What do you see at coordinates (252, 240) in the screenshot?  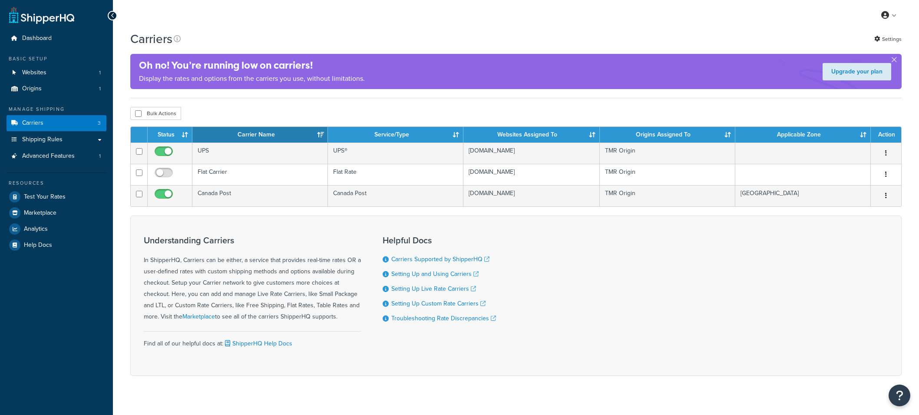 I see `h3: Understanding Carriers` at bounding box center [252, 240].